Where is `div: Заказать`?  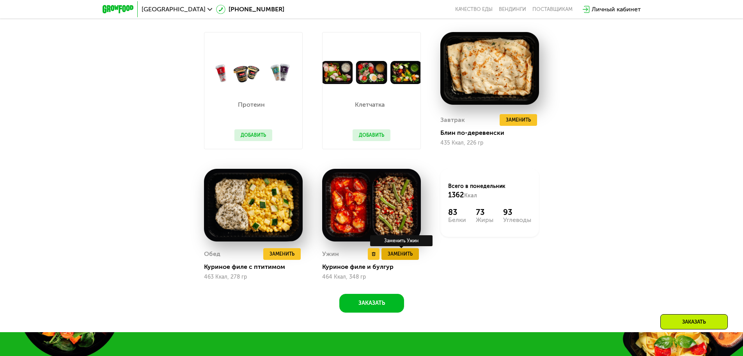
div: Заказать is located at coordinates (694, 321).